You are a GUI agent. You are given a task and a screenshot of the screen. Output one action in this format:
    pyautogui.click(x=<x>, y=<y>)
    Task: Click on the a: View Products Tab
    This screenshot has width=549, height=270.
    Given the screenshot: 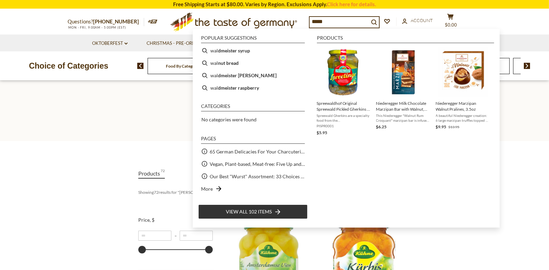 What is the action you would take?
    pyautogui.click(x=151, y=173)
    